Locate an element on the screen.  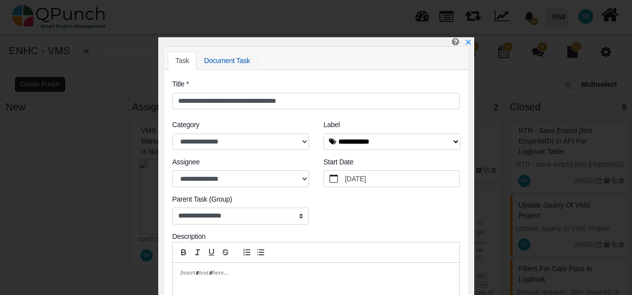
legend: Assignee is located at coordinates (240, 164).